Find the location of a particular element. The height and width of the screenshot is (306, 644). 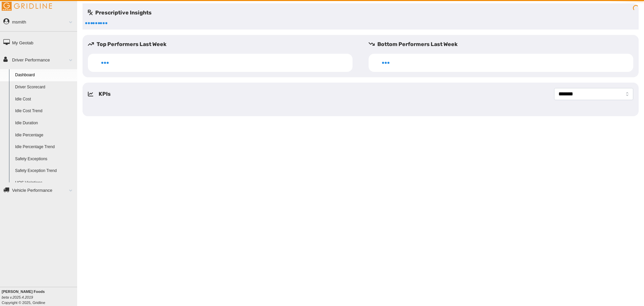

a: Idle Percentage Trend is located at coordinates (44, 147).